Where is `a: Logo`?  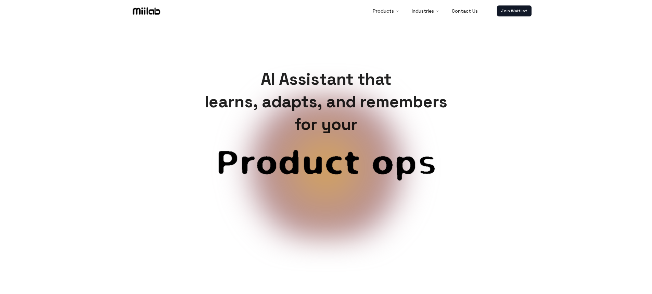 a: Logo is located at coordinates (146, 11).